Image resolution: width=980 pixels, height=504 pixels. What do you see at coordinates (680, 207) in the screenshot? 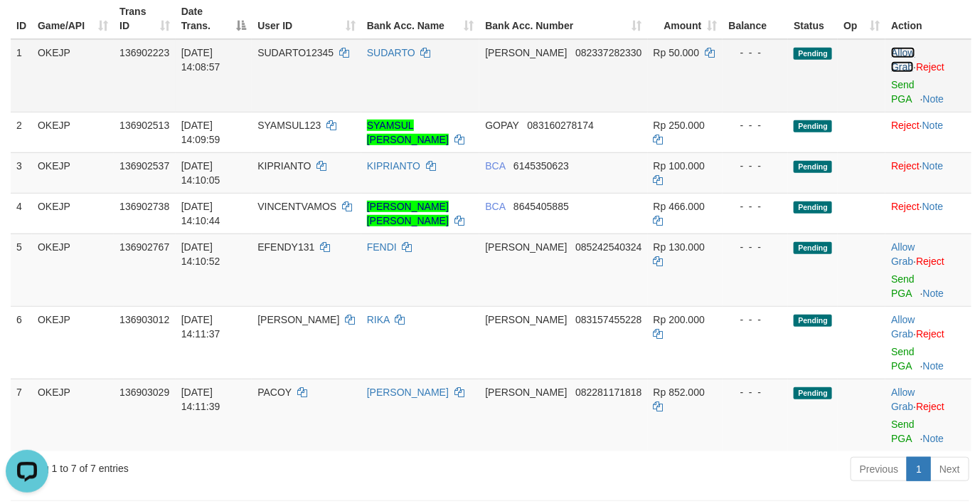
I see `span: Rp 466.000` at bounding box center [680, 207].